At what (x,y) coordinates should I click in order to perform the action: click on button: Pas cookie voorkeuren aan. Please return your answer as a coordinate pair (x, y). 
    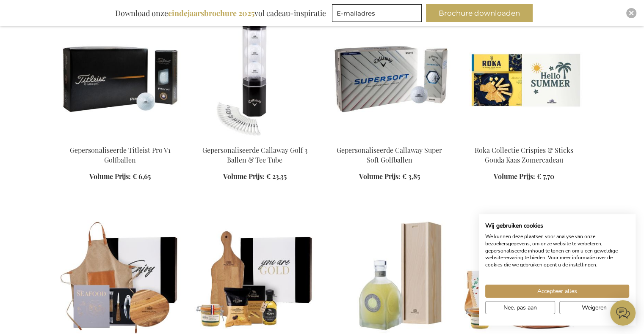
    Looking at the image, I should click on (520, 308).